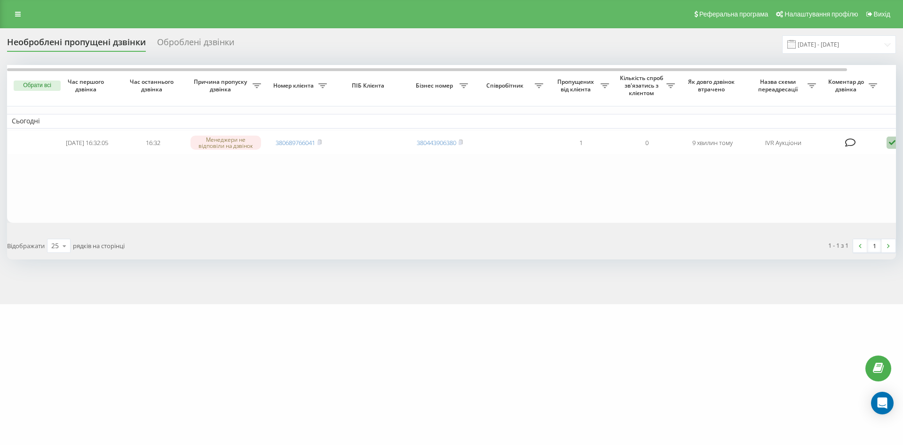 Image resolution: width=903 pixels, height=445 pixels. What do you see at coordinates (369, 86) in the screenshot?
I see `span: ПІБ Клієнта` at bounding box center [369, 86].